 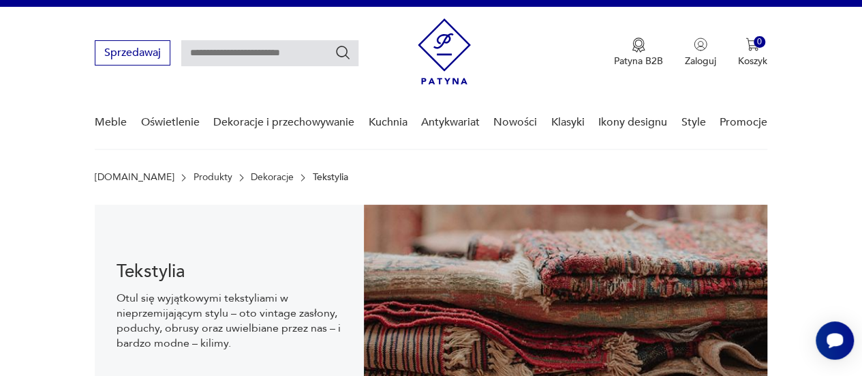 I want to click on p: Zaloguj, so click(x=701, y=61).